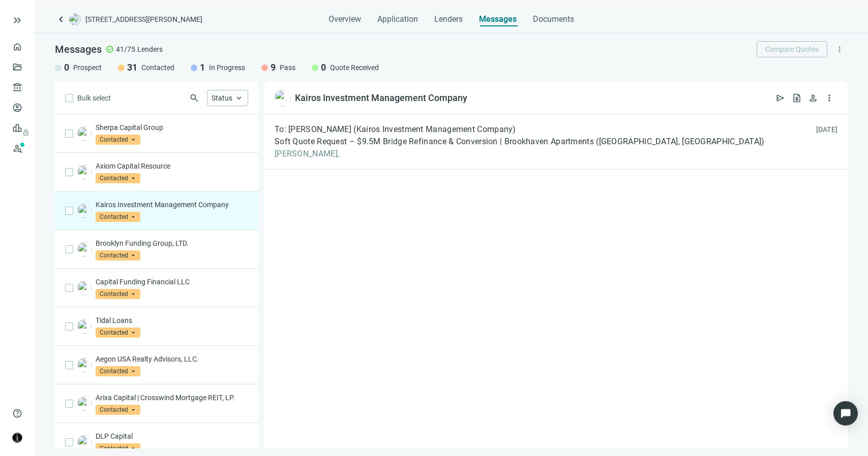  What do you see at coordinates (172, 205) in the screenshot?
I see `p: Kairos Investment Management Company` at bounding box center [172, 205].